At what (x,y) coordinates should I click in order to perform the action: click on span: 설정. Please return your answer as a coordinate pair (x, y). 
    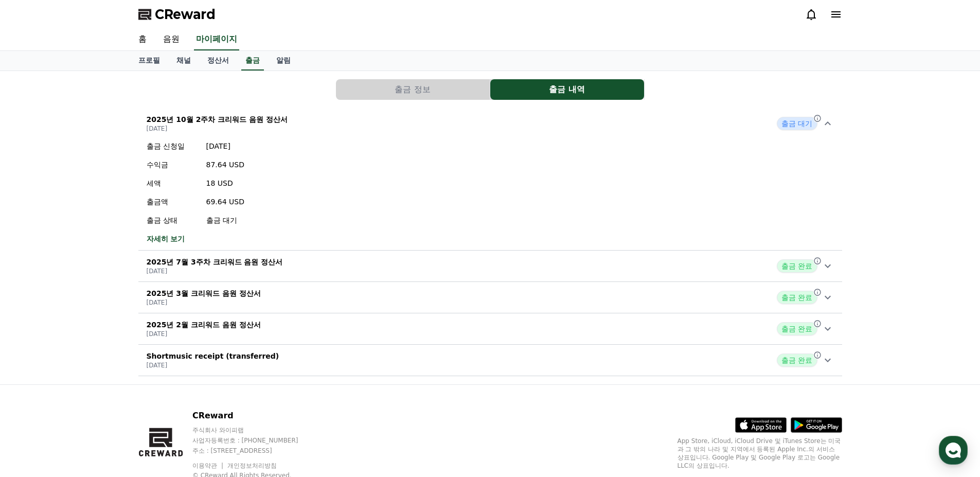
    Looking at the image, I should click on (165, 345).